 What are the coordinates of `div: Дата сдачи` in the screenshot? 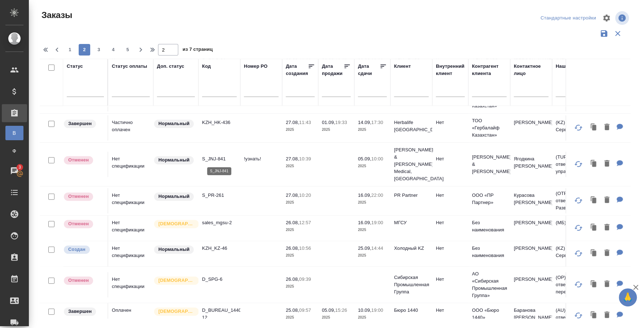 It's located at (369, 70).